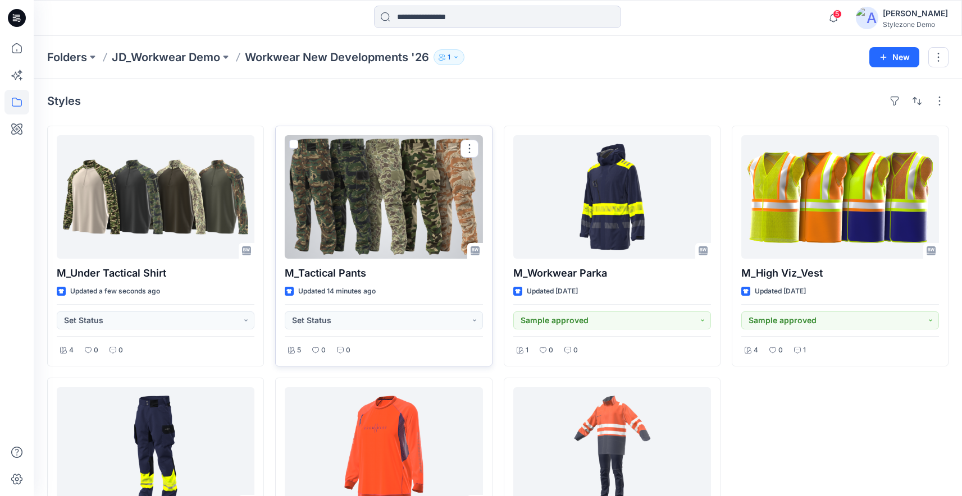  Describe the element at coordinates (837, 14) in the screenshot. I see `span: 5` at that location.